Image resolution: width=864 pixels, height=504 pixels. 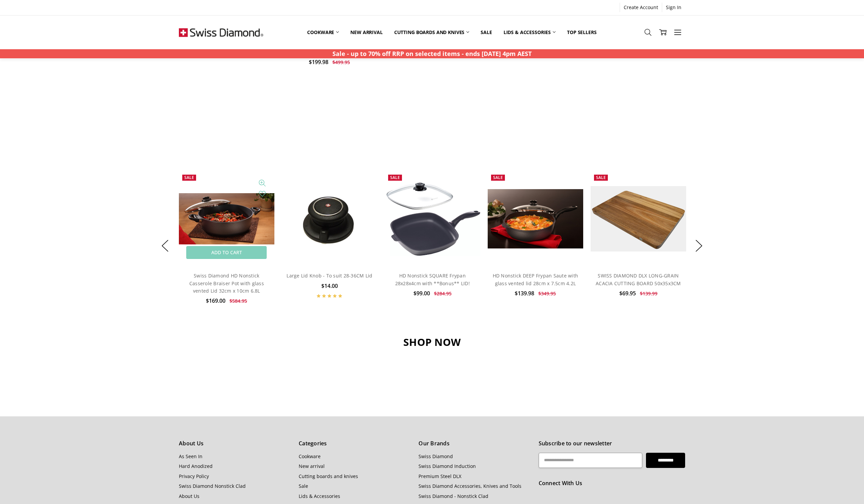 What do you see at coordinates (421, 293) in the screenshot?
I see `span: $99.00` at bounding box center [421, 293].